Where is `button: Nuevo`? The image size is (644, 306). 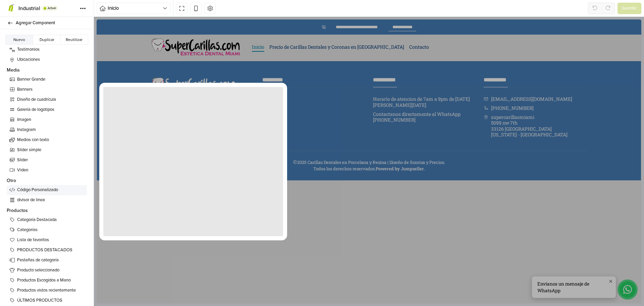
button: Nuevo is located at coordinates (19, 40).